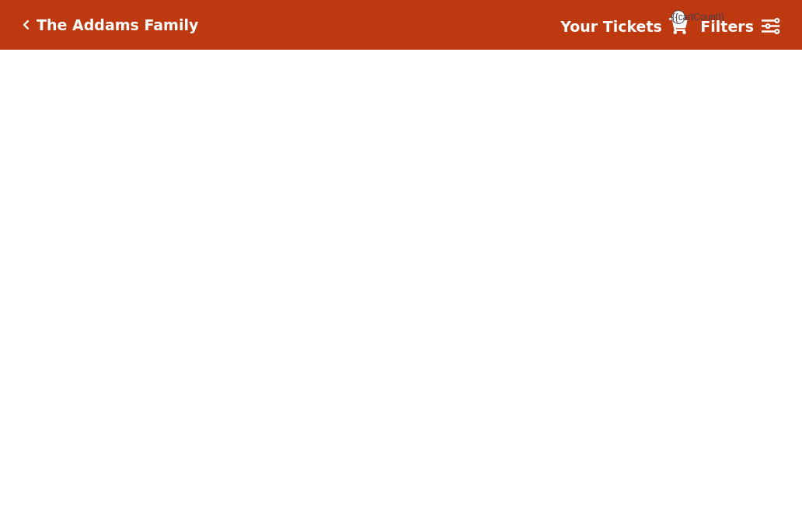 Image resolution: width=802 pixels, height=532 pixels. Describe the element at coordinates (678, 17) in the screenshot. I see `span: {{cartCount}}` at that location.